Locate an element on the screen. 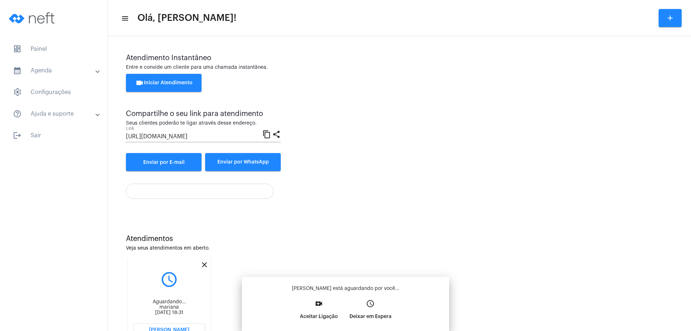  div: Aguardando... is located at coordinates (169, 302).